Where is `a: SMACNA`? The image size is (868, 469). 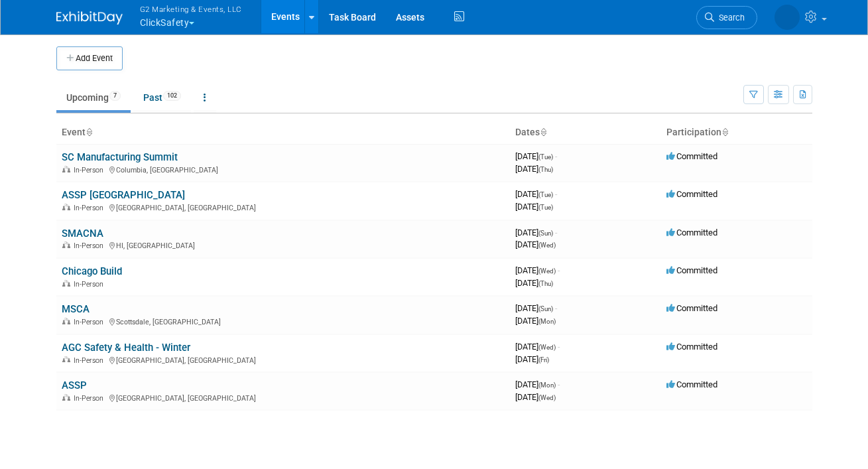
a: SMACNA is located at coordinates (82, 233).